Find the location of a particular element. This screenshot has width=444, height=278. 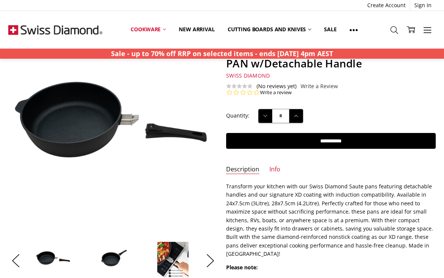

label: Quantity: is located at coordinates (238, 116).